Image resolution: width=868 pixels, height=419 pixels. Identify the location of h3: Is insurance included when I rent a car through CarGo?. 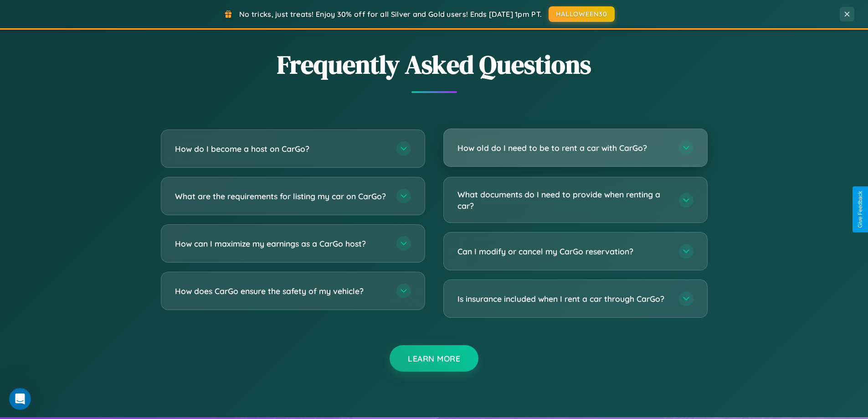
(563, 299).